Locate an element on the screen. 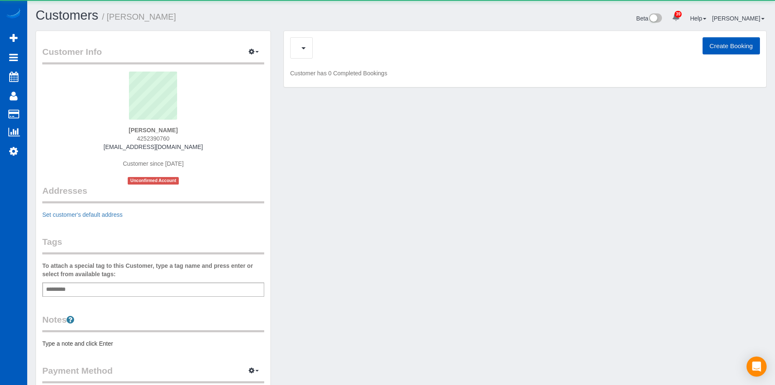 The image size is (775, 385). legend: Notes is located at coordinates (153, 323).